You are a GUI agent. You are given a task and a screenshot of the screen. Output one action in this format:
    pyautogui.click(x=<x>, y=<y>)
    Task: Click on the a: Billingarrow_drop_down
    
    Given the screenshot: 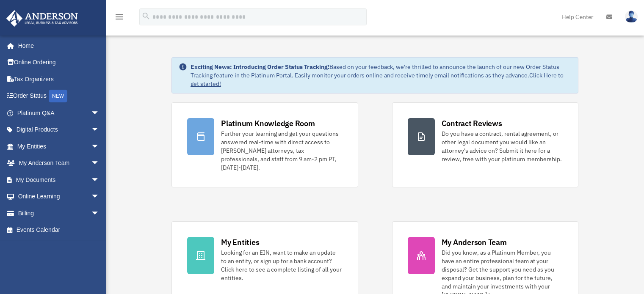 What is the action you would take?
    pyautogui.click(x=59, y=213)
    